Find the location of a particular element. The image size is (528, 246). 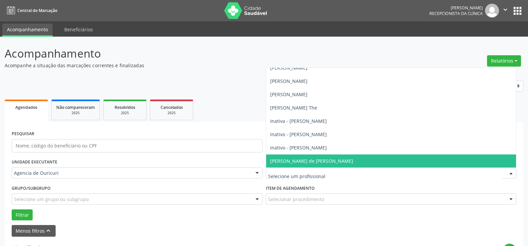

i: keyboard_arrow_up is located at coordinates (48, 231).